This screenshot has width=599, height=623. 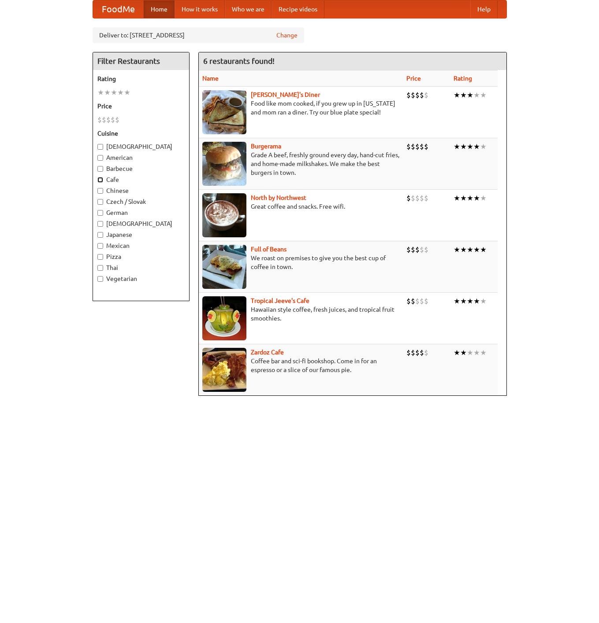 What do you see at coordinates (224, 319) in the screenshot?
I see `img: jeeves.jpg` at bounding box center [224, 319].